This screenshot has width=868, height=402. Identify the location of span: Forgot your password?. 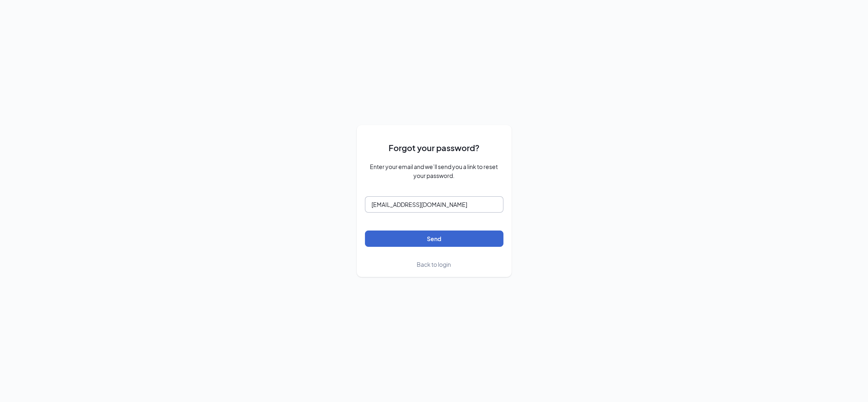
(434, 148).